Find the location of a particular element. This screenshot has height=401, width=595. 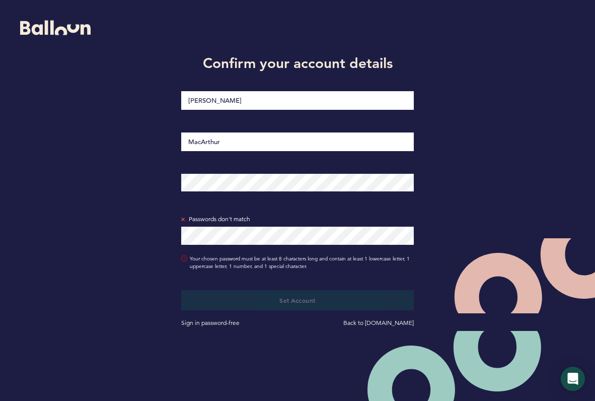

a: Sign in password-free is located at coordinates (210, 322).